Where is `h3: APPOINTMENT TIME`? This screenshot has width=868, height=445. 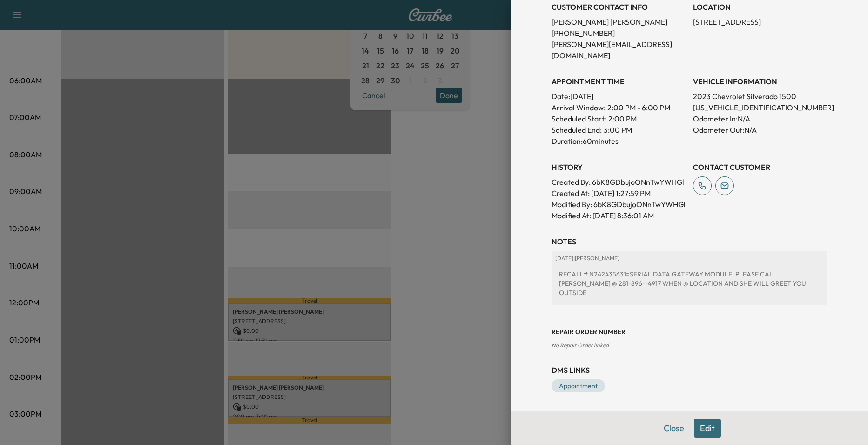 h3: APPOINTMENT TIME is located at coordinates (618, 82).